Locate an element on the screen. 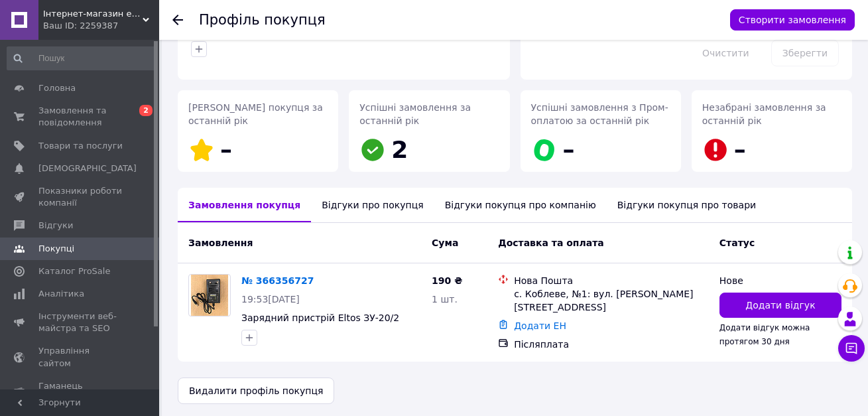 Image resolution: width=868 pixels, height=416 pixels. span: Додати відгук можна протягом 30 дня is located at coordinates (764, 334).